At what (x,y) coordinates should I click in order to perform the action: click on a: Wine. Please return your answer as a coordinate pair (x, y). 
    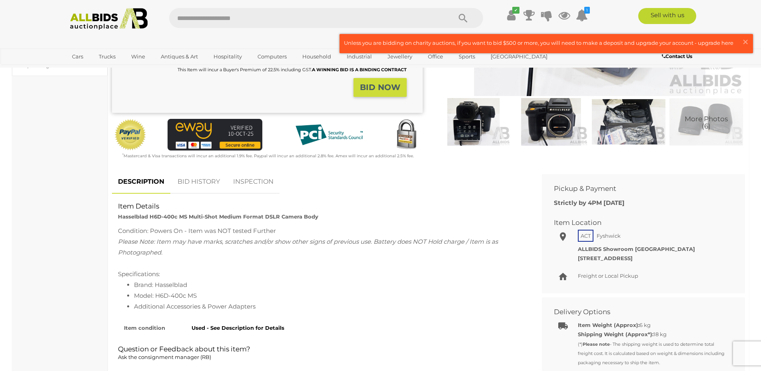
    Looking at the image, I should click on (138, 56).